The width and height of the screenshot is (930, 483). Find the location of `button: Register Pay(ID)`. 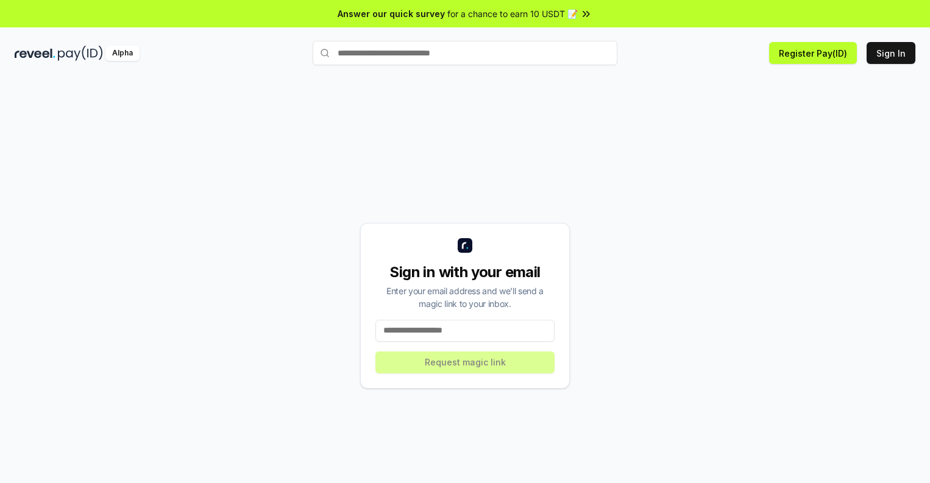

button: Register Pay(ID) is located at coordinates (813, 53).